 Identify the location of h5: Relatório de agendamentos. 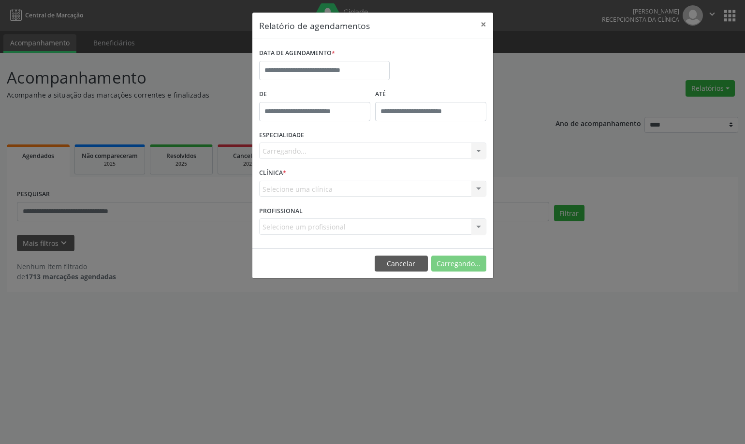
(314, 26).